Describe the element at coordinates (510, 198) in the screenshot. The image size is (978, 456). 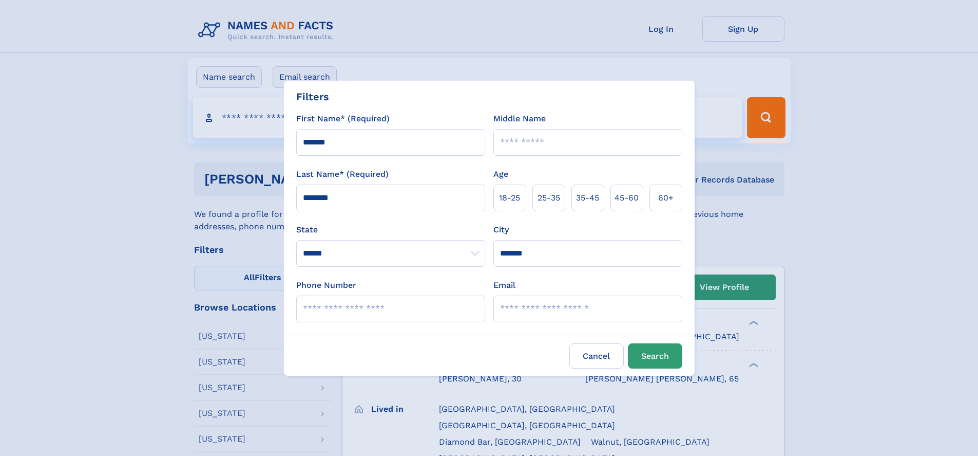
I see `span: 18‑25` at that location.